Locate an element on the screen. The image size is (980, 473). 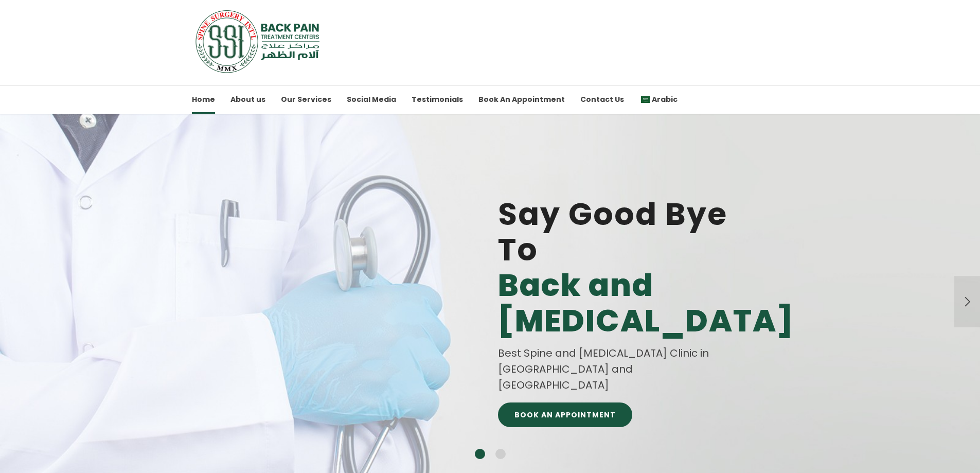
a: Contact Us is located at coordinates (602, 100).